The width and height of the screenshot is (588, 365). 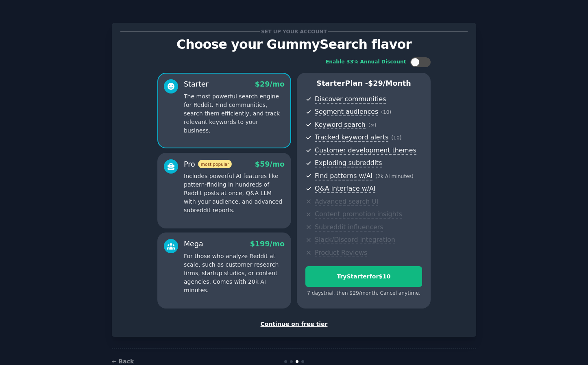 I want to click on span: Customer development themes, so click(x=366, y=150).